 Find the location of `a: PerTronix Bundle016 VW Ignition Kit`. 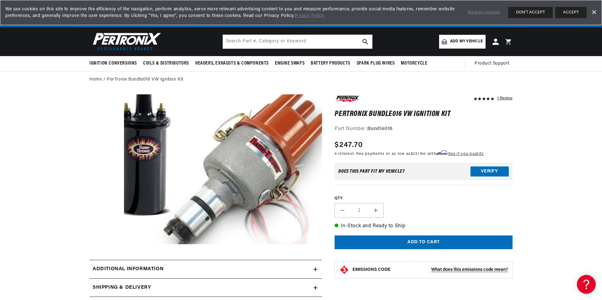

a: PerTronix Bundle016 VW Ignition Kit is located at coordinates (145, 80).